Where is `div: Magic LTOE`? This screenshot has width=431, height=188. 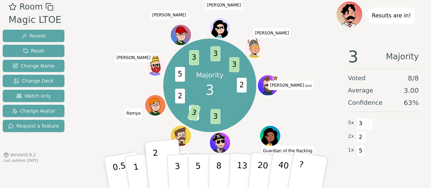
div: Magic LTOE is located at coordinates (35, 20).